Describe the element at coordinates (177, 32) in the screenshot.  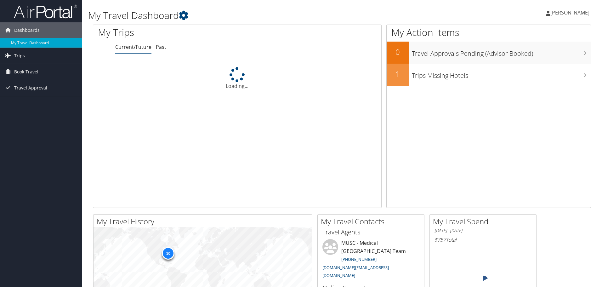
I see `h1: My Trips` at that location.